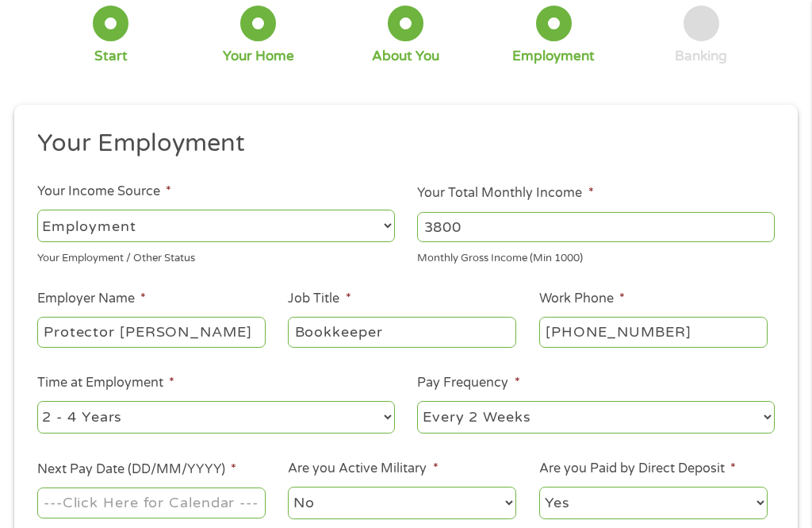 This screenshot has width=812, height=528. What do you see at coordinates (505, 193) in the screenshot?
I see `label: Your Total Monthly Income` at bounding box center [505, 193].